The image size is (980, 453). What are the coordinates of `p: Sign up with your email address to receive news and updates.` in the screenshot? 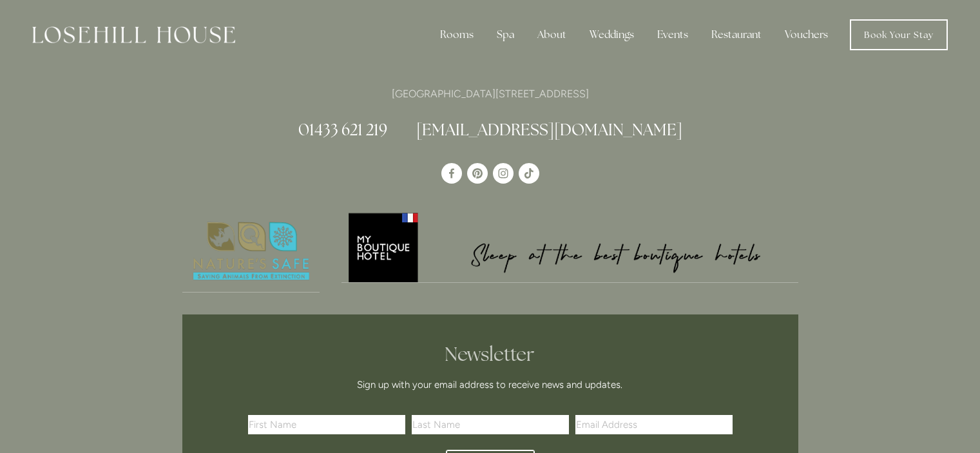 It's located at (490, 384).